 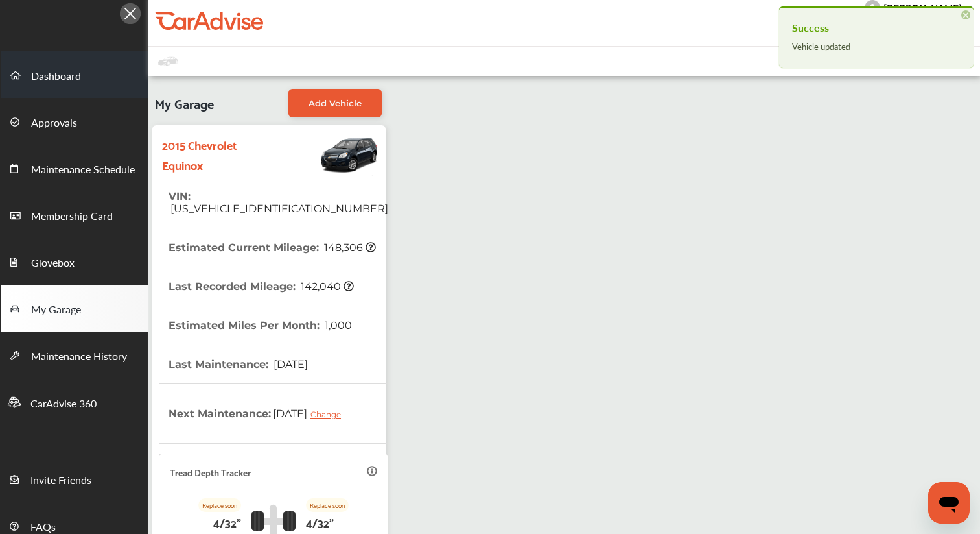 What do you see at coordinates (64, 404) in the screenshot?
I see `span: CarAdvise 360` at bounding box center [64, 404].